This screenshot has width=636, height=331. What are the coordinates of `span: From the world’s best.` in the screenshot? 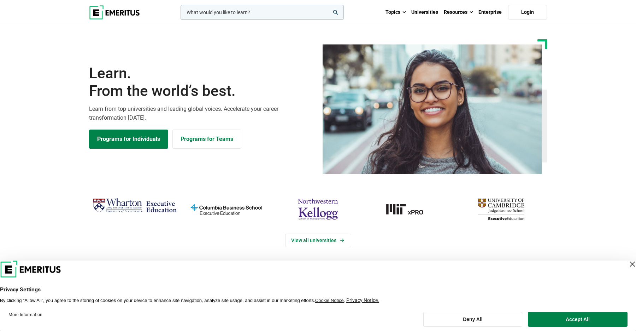 It's located at (202, 91).